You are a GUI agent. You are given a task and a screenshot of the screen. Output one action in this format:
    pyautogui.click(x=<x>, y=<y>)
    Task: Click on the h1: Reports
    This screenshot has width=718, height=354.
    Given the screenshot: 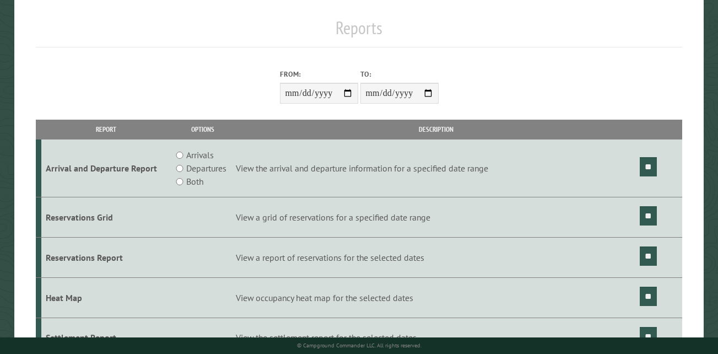 What is the action you would take?
    pyautogui.click(x=359, y=32)
    